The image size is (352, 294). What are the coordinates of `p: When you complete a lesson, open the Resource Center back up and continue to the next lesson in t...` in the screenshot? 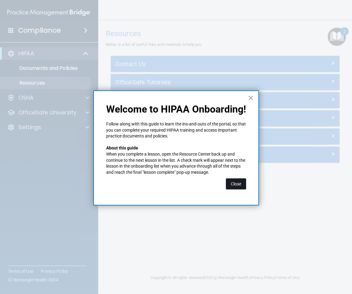 It's located at (176, 163).